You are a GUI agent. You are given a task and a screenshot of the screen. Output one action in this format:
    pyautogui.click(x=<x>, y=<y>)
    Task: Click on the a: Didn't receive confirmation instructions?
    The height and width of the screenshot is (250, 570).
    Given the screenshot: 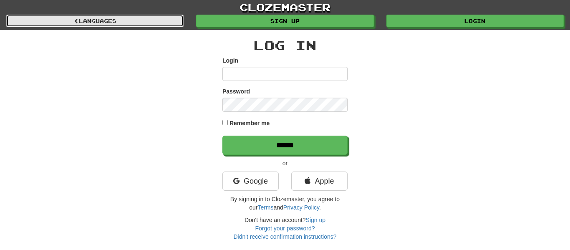 What is the action you would take?
    pyautogui.click(x=285, y=237)
    